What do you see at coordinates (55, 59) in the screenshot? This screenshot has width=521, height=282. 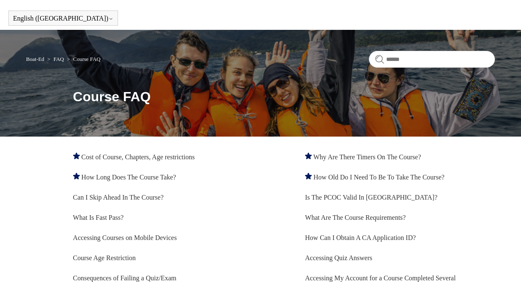 I see `li: FAQ` at bounding box center [55, 59].